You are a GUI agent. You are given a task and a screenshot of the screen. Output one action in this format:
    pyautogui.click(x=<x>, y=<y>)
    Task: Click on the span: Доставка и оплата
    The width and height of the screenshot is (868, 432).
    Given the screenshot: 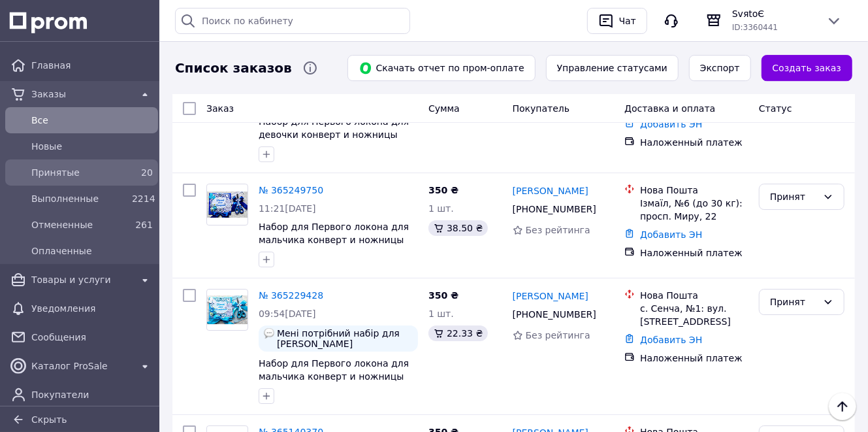 What is the action you would take?
    pyautogui.click(x=670, y=108)
    